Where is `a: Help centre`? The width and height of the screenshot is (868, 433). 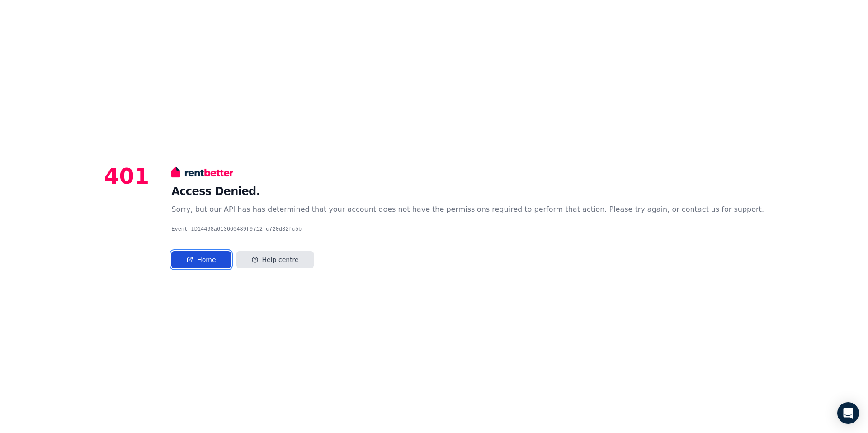 a: Help centre is located at coordinates (275, 260).